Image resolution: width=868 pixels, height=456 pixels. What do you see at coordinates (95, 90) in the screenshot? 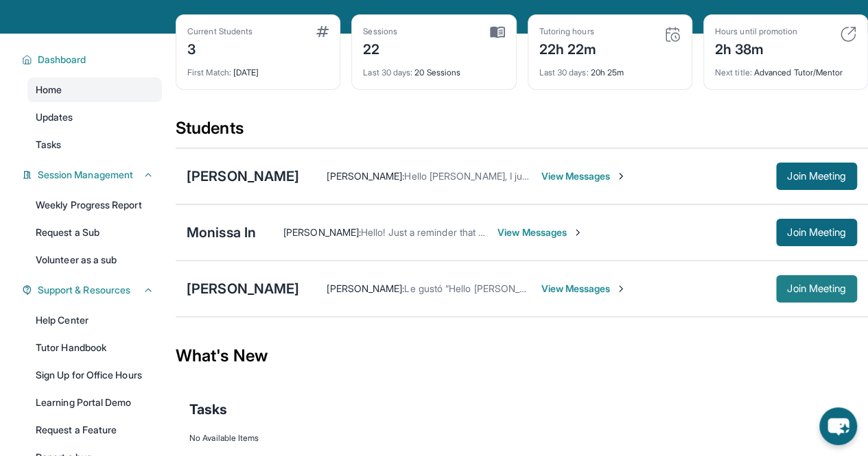
I see `a: Home` at bounding box center [95, 90].